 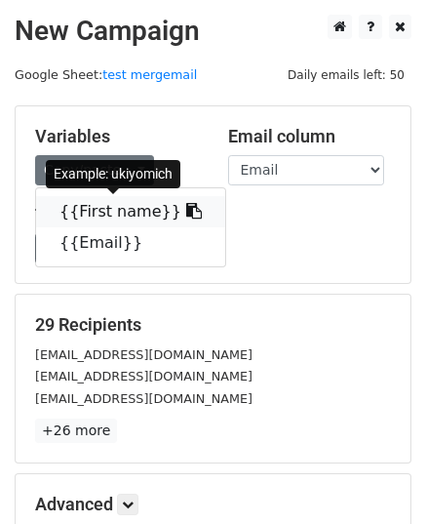 I want to click on a: test mergemail, so click(x=149, y=74).